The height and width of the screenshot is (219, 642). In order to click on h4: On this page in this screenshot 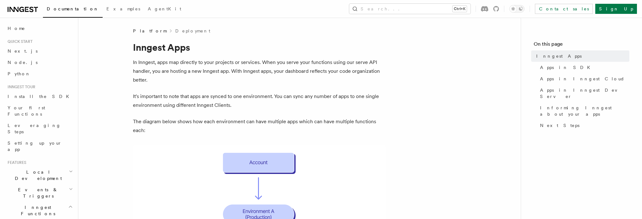, I will do `click(581, 45)`.